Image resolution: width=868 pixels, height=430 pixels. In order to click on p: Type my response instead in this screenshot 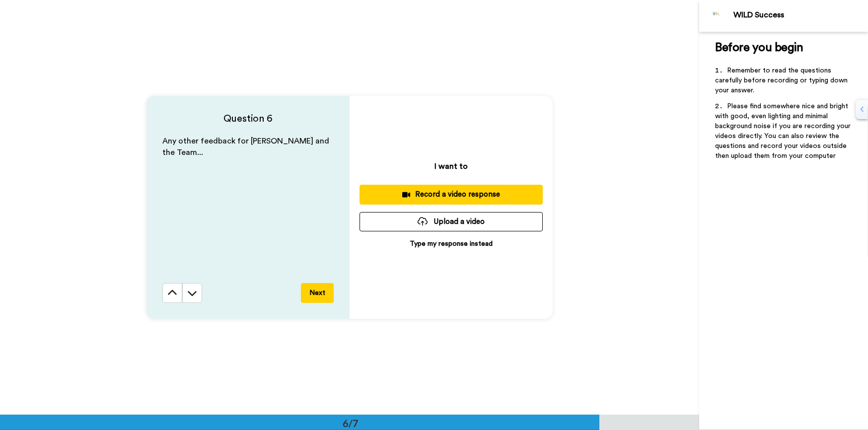, I will do `click(451, 244)`.